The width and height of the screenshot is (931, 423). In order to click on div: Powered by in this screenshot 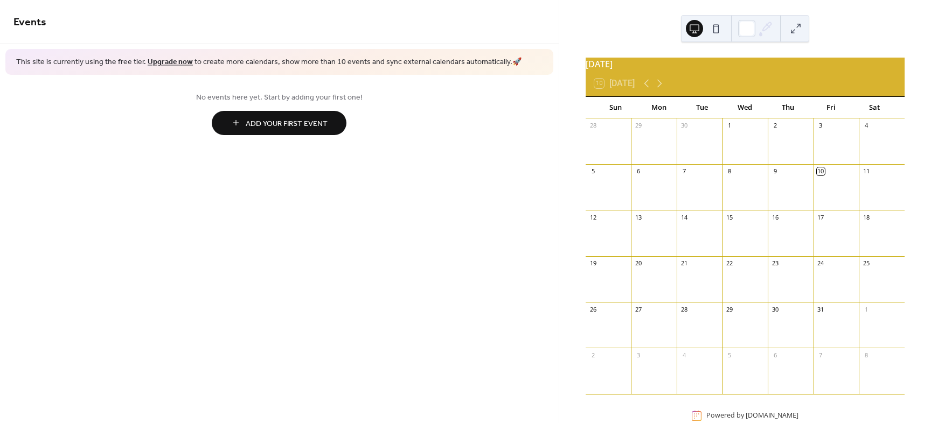, I will do `click(752, 416)`.